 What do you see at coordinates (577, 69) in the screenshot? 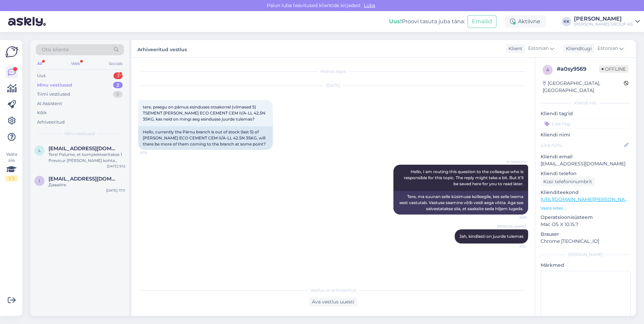
I see `div: # a0sy9569` at bounding box center [577, 69].